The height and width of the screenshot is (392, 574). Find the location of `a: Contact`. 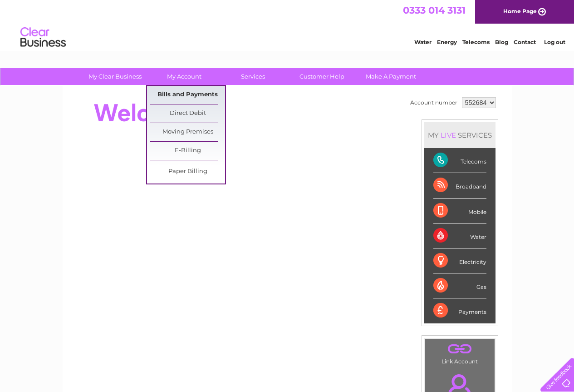

a: Contact is located at coordinates (525, 42).